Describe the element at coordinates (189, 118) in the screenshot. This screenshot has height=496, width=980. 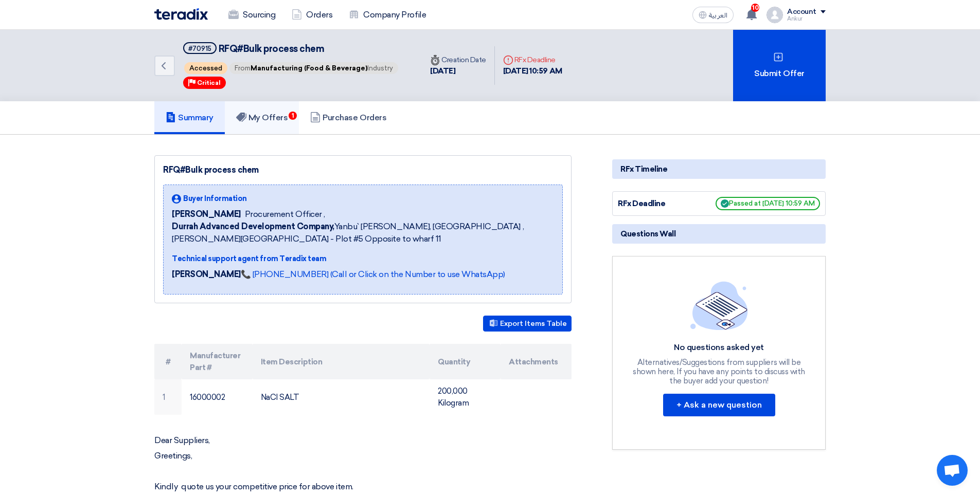
I see `h5: Summary` at that location.